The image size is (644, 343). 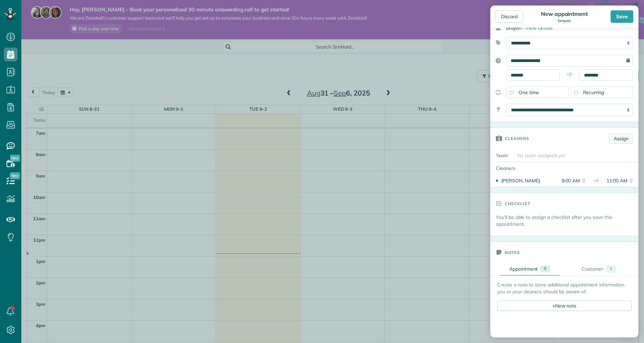 What do you see at coordinates (509, 16) in the screenshot?
I see `div: Discard` at bounding box center [509, 16].